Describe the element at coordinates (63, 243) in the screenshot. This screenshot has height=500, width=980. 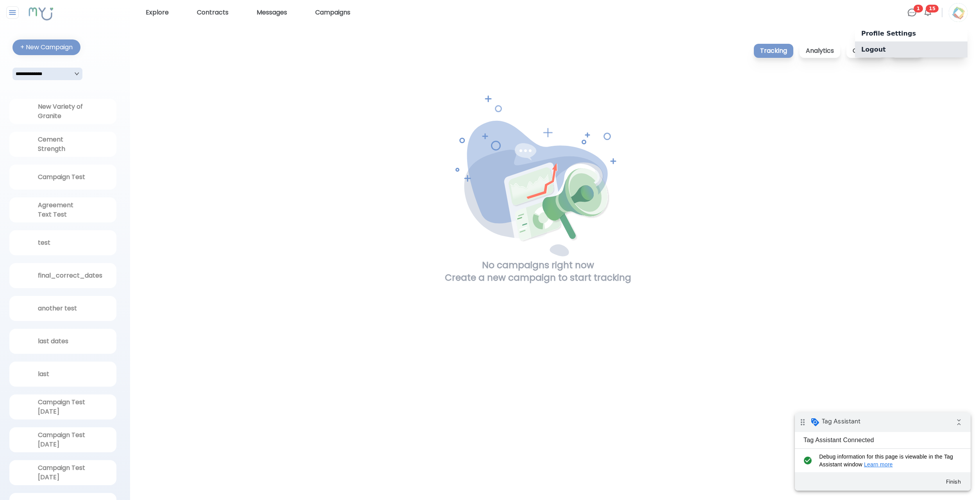
I see `div: test` at that location.